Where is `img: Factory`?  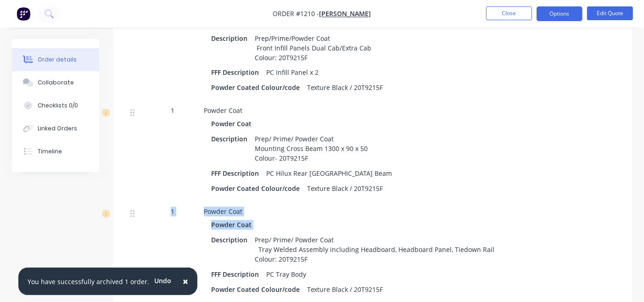
img: Factory is located at coordinates (23, 14).